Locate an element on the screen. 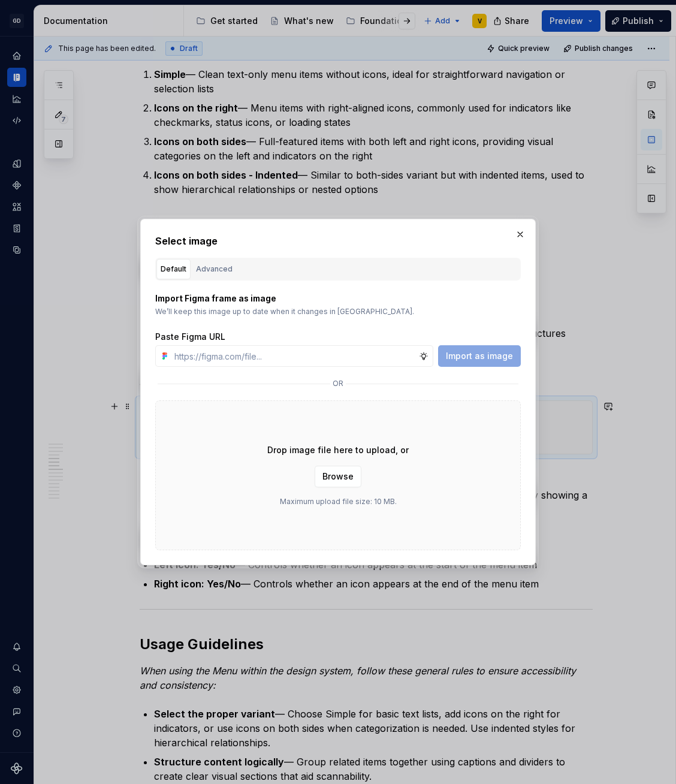 This screenshot has height=784, width=676. input: https://figma.com/file... is located at coordinates (294, 356).